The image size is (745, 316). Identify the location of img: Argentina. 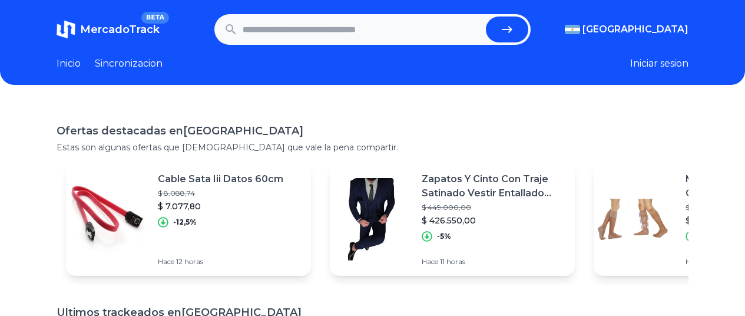
(573, 29).